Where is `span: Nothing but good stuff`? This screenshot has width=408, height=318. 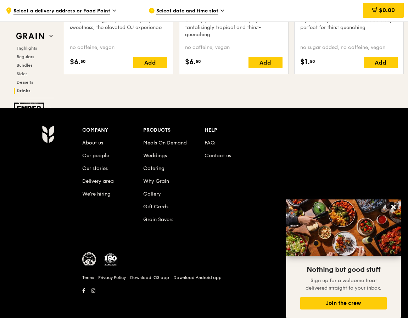 span: Nothing but good stuff is located at coordinates (343, 269).